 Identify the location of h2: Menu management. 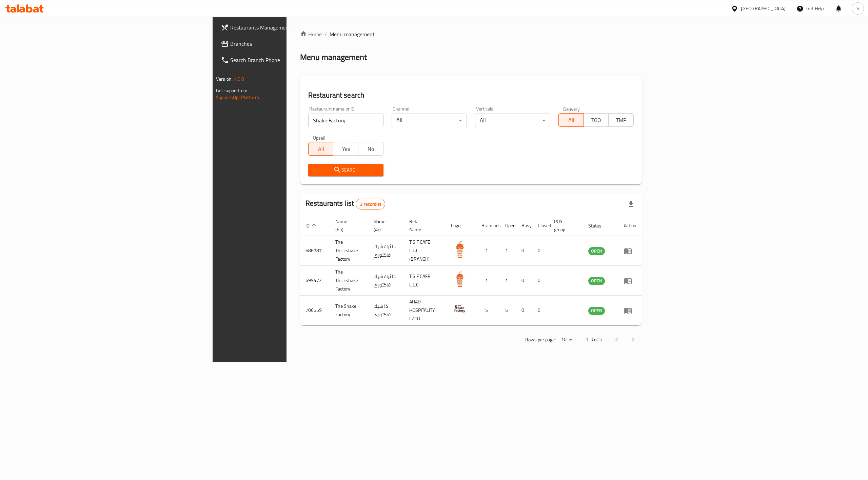
(333, 58).